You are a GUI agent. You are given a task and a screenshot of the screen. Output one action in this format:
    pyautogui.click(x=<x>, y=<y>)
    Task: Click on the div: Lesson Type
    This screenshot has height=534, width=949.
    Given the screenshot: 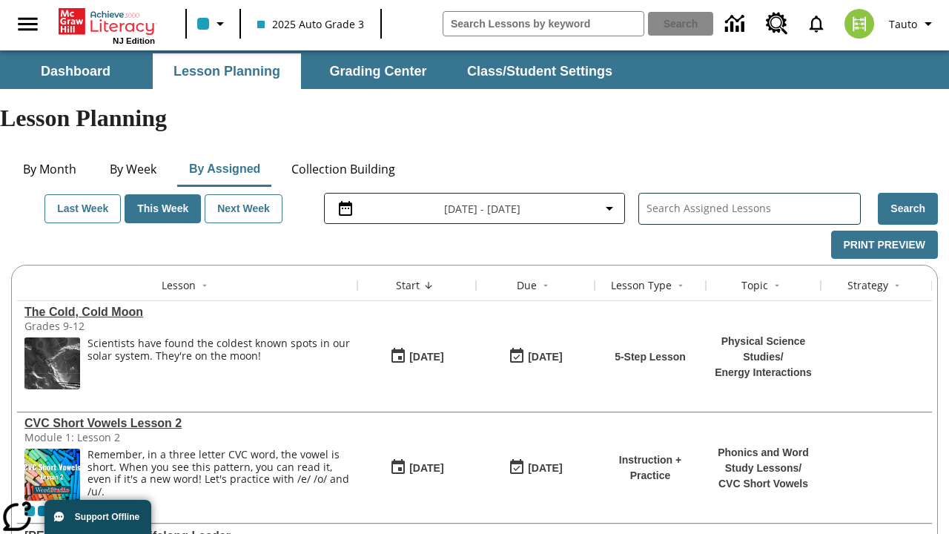 What is the action you would take?
    pyautogui.click(x=642, y=286)
    